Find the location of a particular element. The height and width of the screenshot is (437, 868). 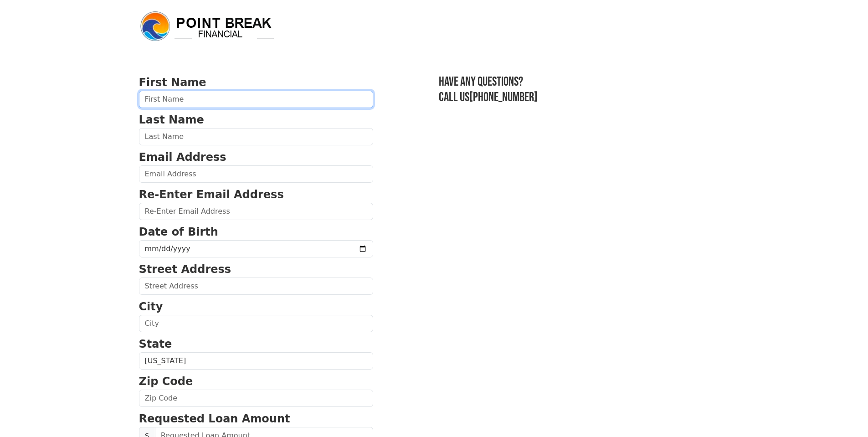

img: logo.png is located at coordinates (207, 26).